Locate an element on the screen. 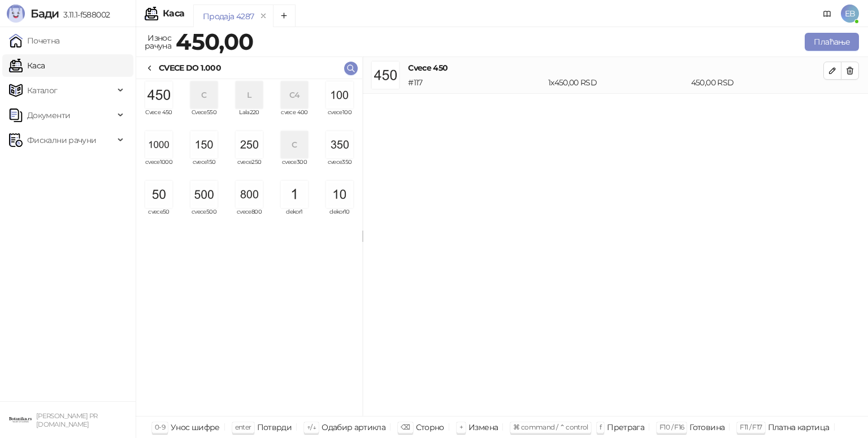 The width and height of the screenshot is (868, 438). span: 0-9 is located at coordinates (160, 427).